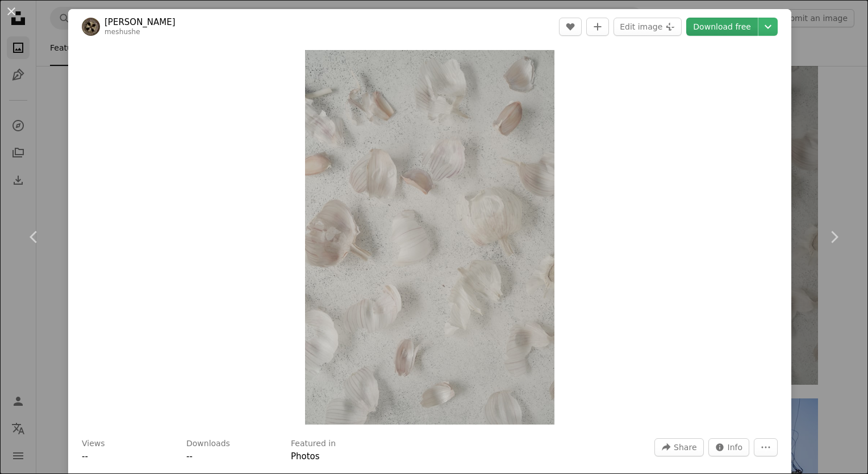 This screenshot has height=474, width=868. What do you see at coordinates (722, 27) in the screenshot?
I see `a: Download free` at bounding box center [722, 27].